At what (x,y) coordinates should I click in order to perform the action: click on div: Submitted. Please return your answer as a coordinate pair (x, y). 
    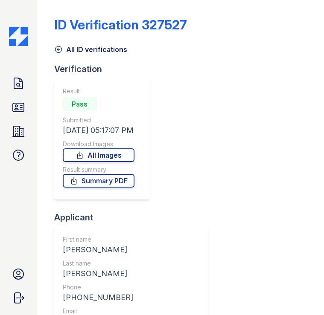
    Looking at the image, I should click on (98, 120).